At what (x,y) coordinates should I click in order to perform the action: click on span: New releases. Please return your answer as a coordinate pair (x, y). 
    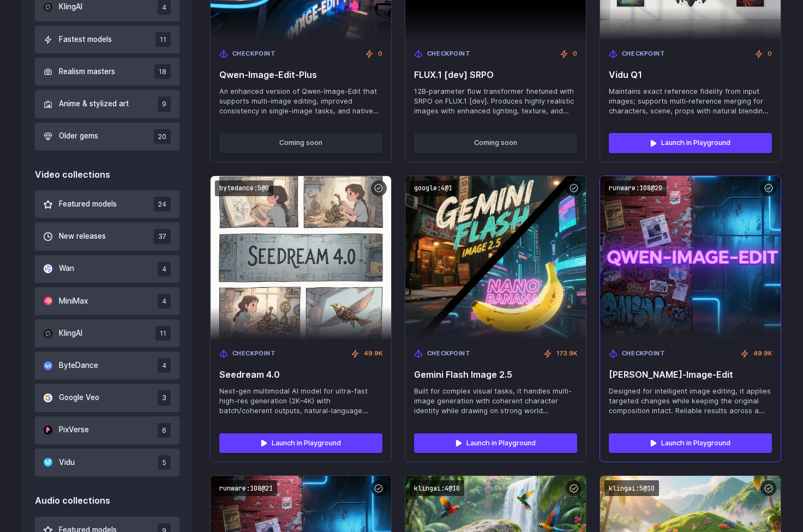
    Looking at the image, I should click on (82, 237).